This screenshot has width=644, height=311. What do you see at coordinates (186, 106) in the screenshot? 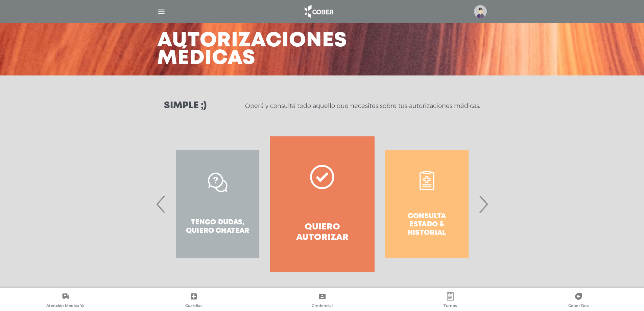
I see `h3: Simple ;)` at bounding box center [186, 106].